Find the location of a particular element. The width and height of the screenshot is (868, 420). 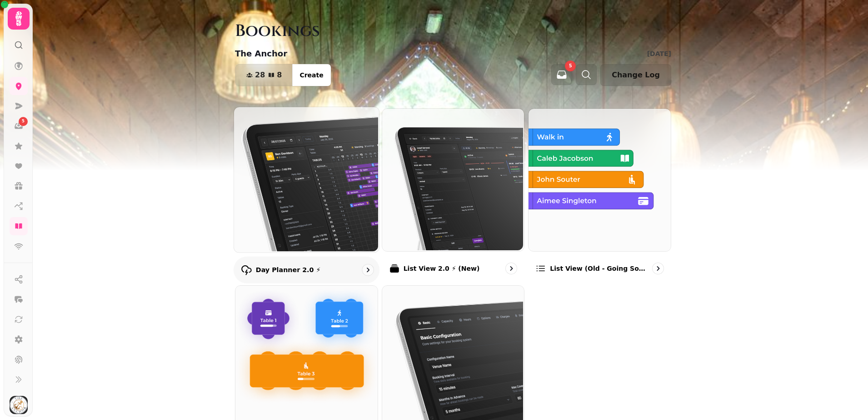

img: List view (Old - going soon) is located at coordinates (598, 179).